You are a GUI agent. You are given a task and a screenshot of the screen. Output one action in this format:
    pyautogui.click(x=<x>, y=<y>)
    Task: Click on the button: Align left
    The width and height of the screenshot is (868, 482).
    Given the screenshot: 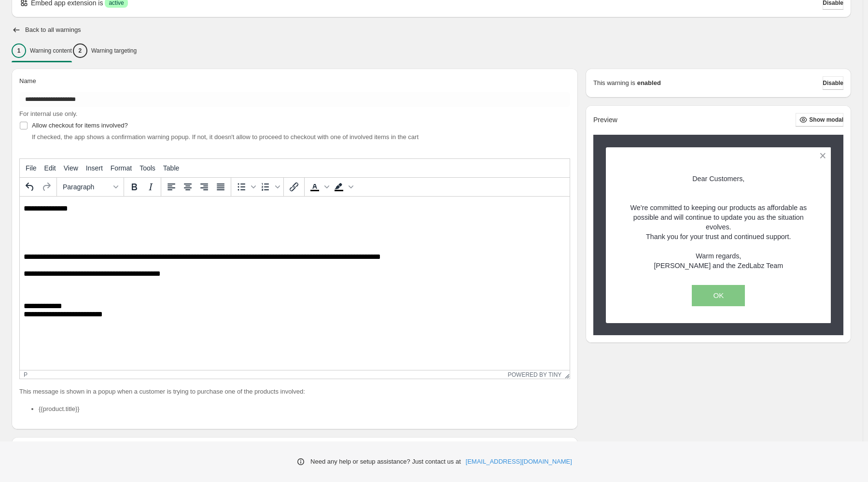 What is the action you would take?
    pyautogui.click(x=171, y=187)
    